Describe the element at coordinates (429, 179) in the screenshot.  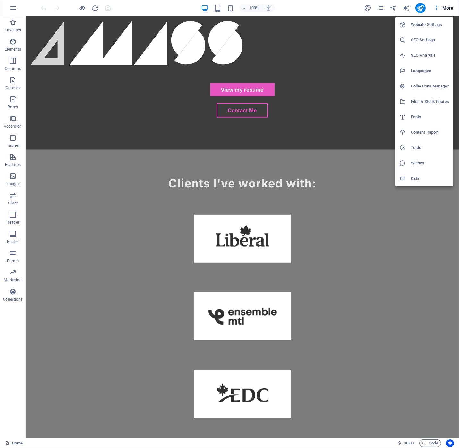
I see `h6: Data` at that location.